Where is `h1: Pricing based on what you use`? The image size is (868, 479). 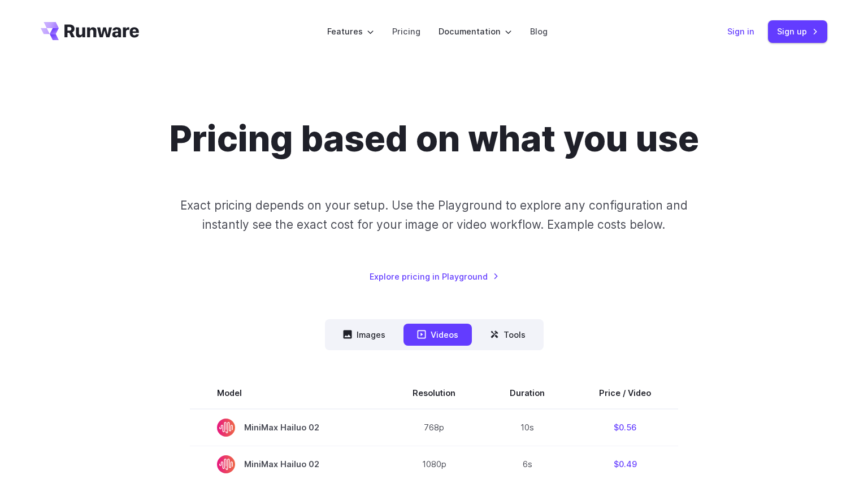
h1: Pricing based on what you use is located at coordinates (434, 138).